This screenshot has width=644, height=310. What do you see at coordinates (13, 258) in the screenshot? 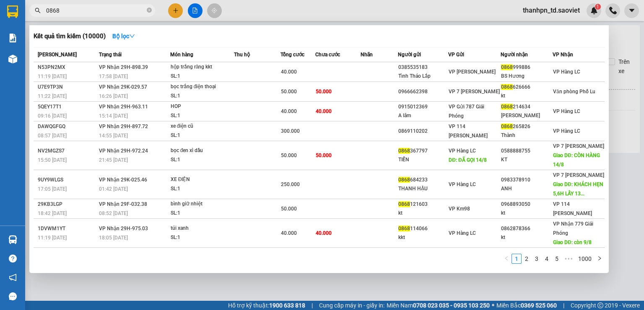
I see `span: question-circle` at bounding box center [13, 258].